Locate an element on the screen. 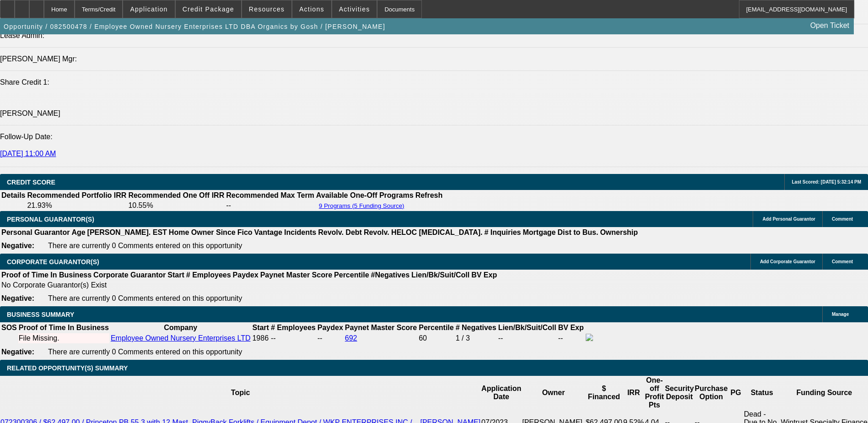 The height and width of the screenshot is (423, 868). span: Credit Package is located at coordinates (208, 9).